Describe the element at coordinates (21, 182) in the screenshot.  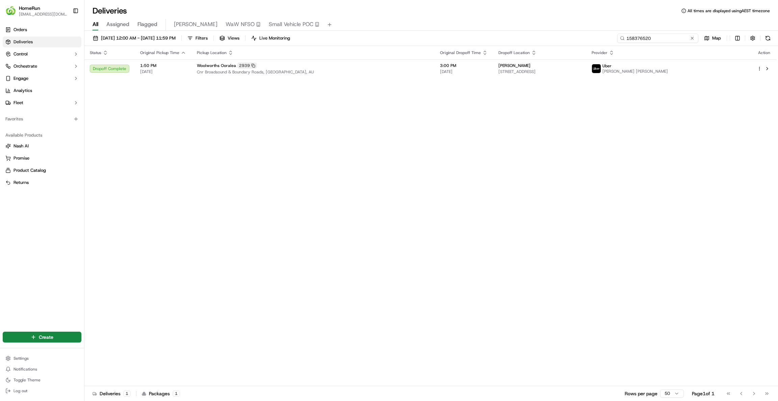
I see `span: Returns` at that location.